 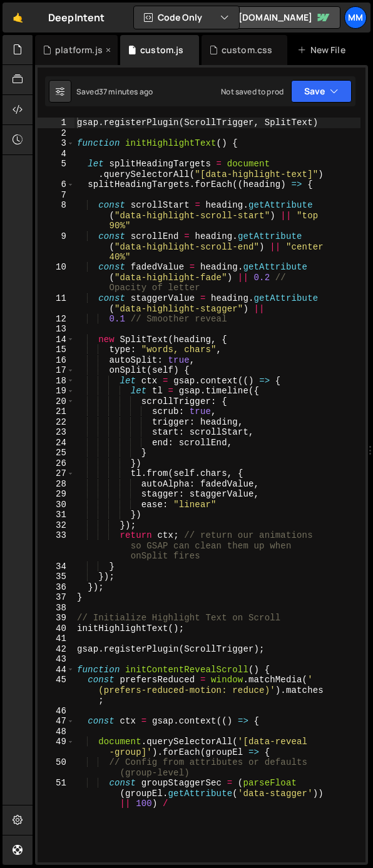 What do you see at coordinates (56, 370) in the screenshot?
I see `div: 17` at bounding box center [56, 370].